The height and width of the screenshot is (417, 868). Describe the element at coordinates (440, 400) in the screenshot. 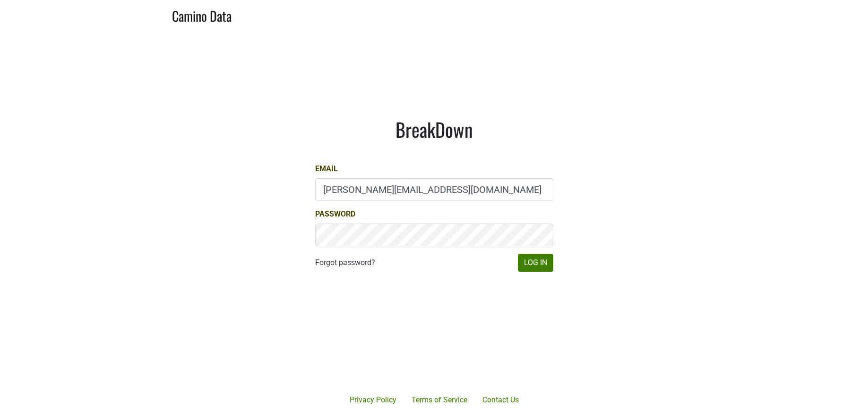

I see `a: Terms of Service` at that location.